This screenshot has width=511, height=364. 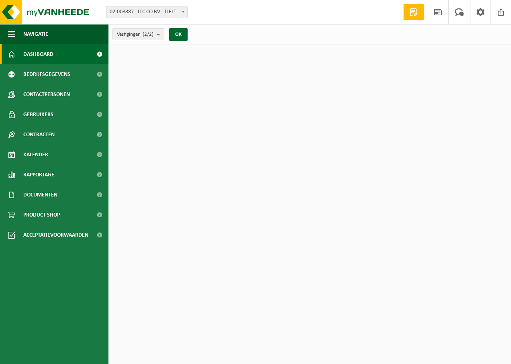 I want to click on span: Product Shop, so click(x=41, y=215).